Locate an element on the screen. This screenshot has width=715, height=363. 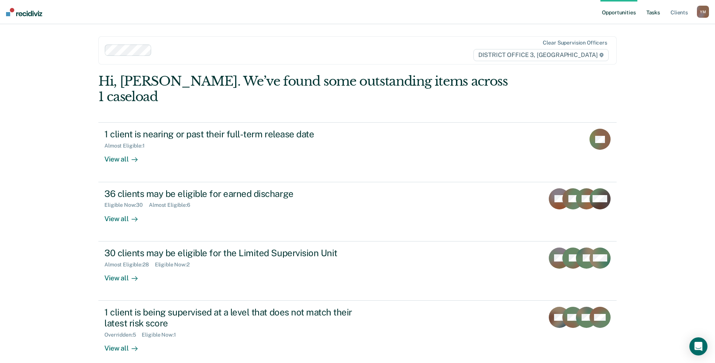
div: Y M is located at coordinates (703, 12).